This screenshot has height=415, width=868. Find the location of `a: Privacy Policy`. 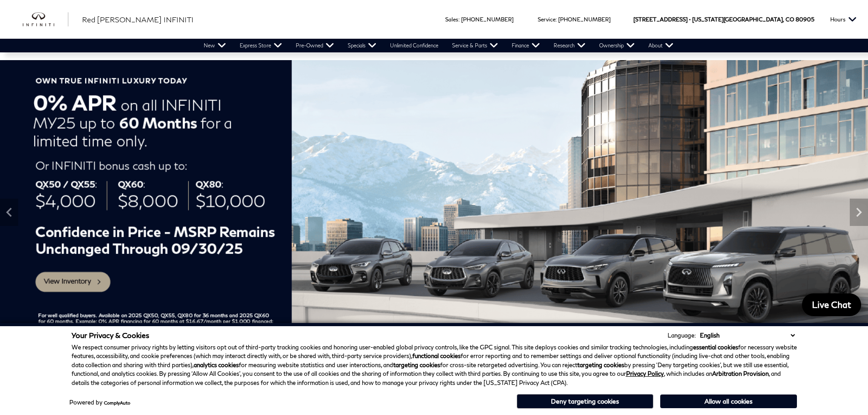

a: Privacy Policy is located at coordinates (645, 374).